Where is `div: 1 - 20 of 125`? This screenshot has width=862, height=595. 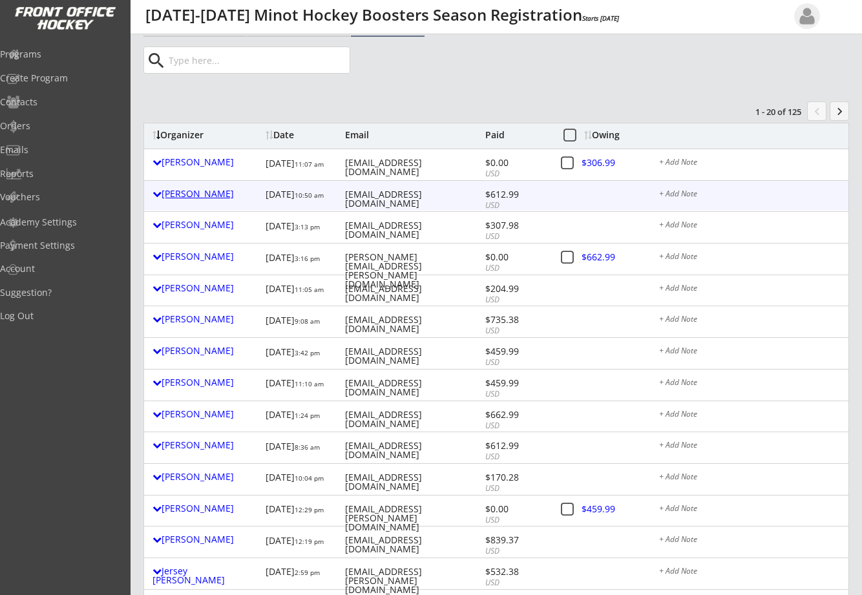 div: 1 - 20 of 125 is located at coordinates (767, 112).